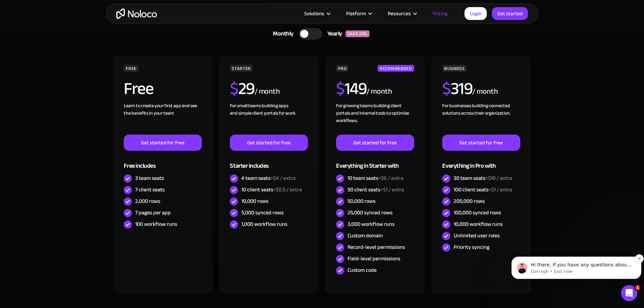 The height and width of the screenshot is (308, 644). I want to click on span: +$0.5 / extra, so click(287, 190).